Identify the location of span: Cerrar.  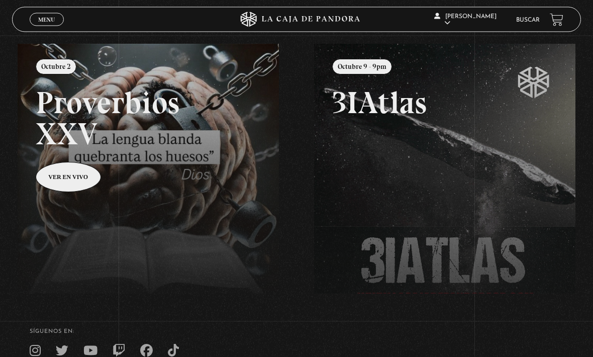
(47, 29).